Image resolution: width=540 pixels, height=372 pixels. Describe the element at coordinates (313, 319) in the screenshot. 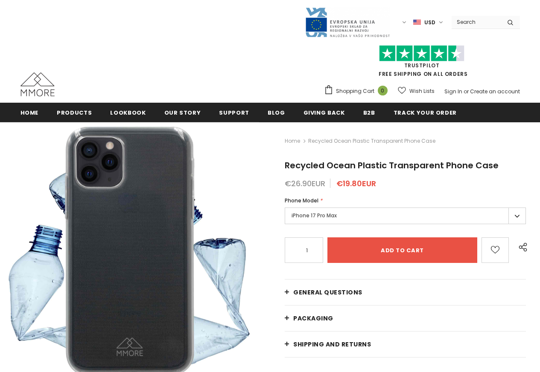

I see `span: PACKAGING` at that location.